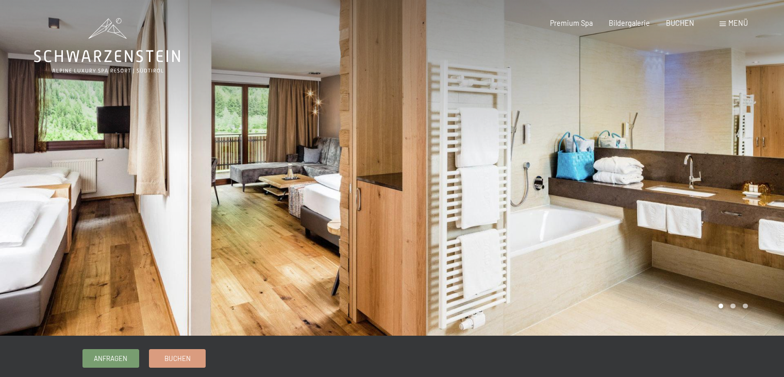 The height and width of the screenshot is (377, 784). I want to click on a: Premium Spa, so click(571, 23).